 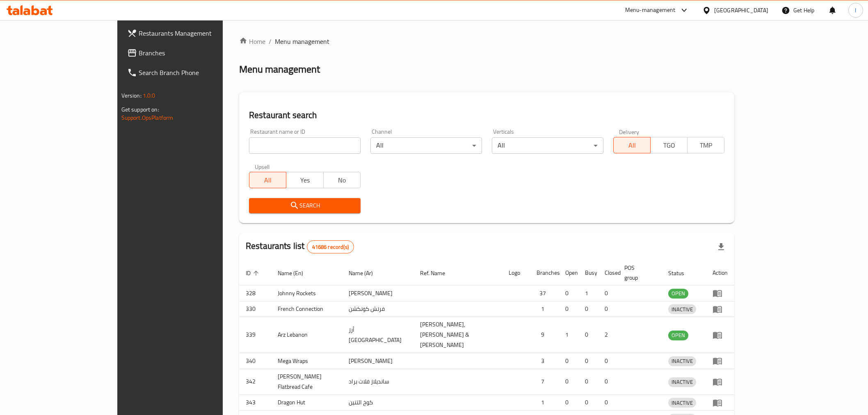 What do you see at coordinates (191, 73) in the screenshot?
I see `a: Search Branch Phone` at bounding box center [191, 73].